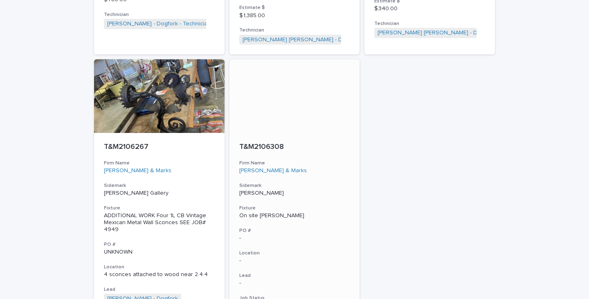  Describe the element at coordinates (159, 147) in the screenshot. I see `p: T&M2106267` at that location.